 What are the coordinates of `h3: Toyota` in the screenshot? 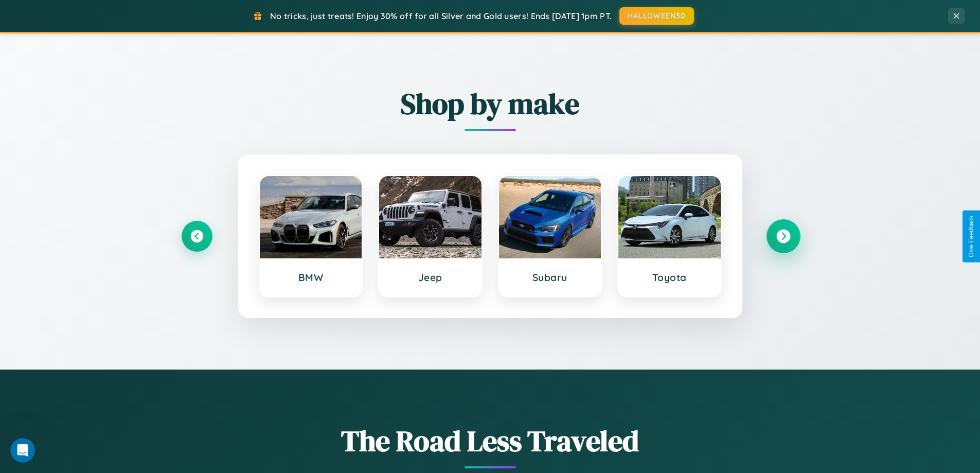 It's located at (669, 277).